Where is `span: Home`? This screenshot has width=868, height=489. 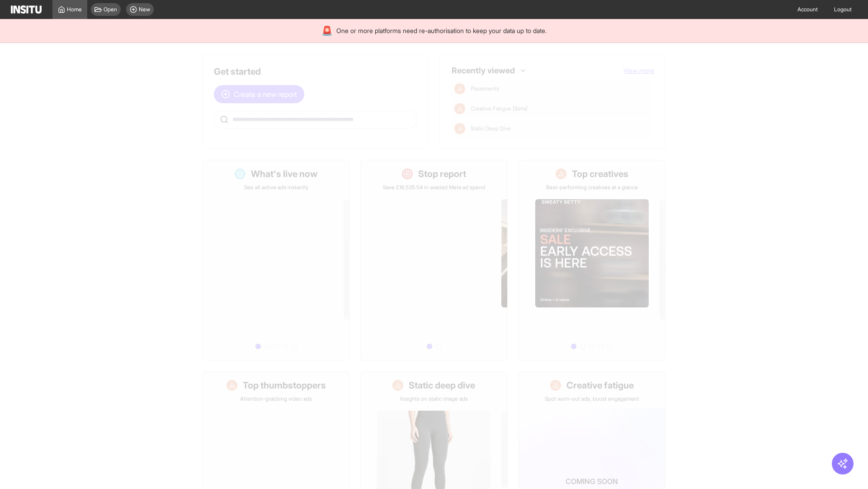
span: Home is located at coordinates (74, 10).